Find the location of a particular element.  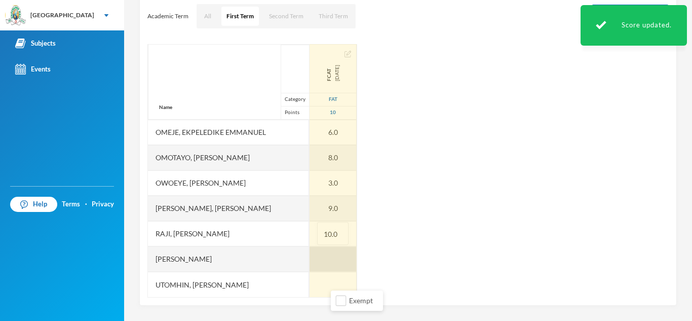

div: Name is located at coordinates (166, 107).